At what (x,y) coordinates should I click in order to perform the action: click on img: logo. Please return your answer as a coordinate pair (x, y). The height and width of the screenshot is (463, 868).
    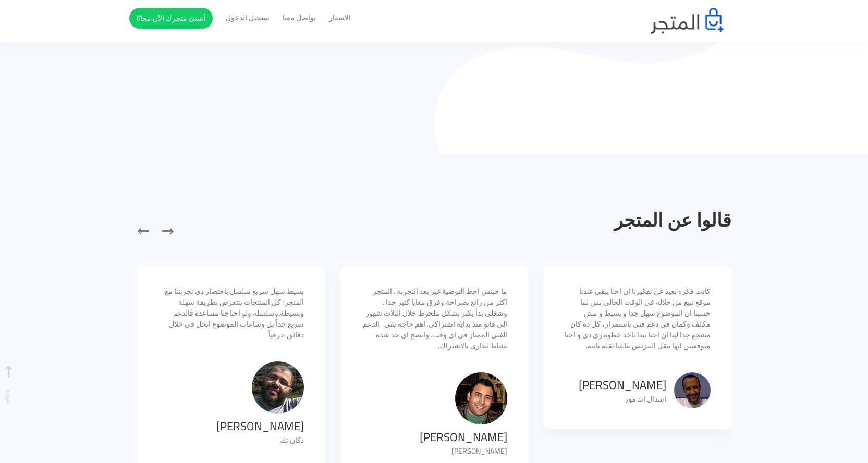
    Looking at the image, I should click on (687, 21).